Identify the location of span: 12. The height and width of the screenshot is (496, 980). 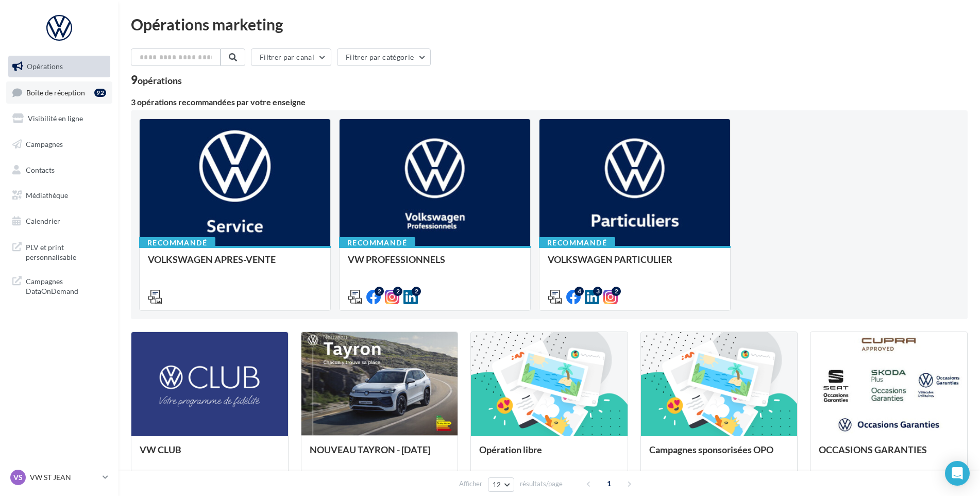
(496, 485).